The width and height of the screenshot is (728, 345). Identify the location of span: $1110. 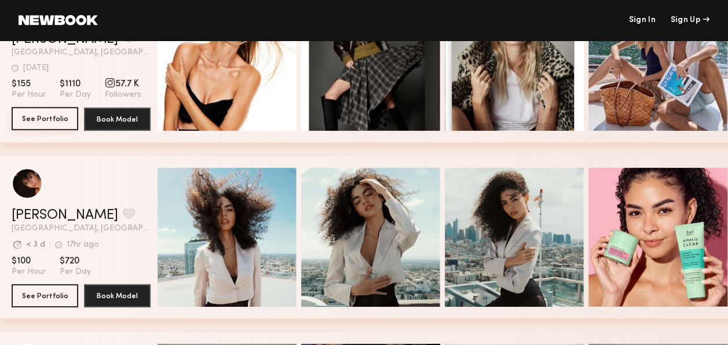
(75, 84).